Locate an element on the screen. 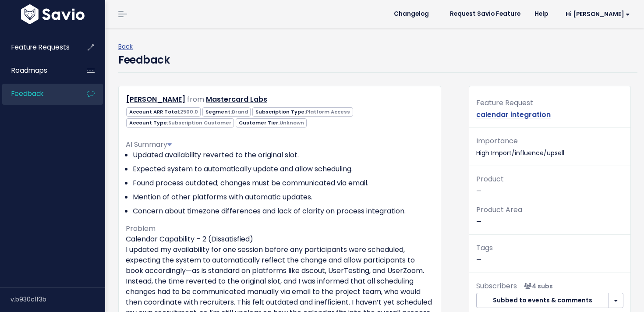 This screenshot has width=644, height=312. h4: Feedback is located at coordinates (144, 60).